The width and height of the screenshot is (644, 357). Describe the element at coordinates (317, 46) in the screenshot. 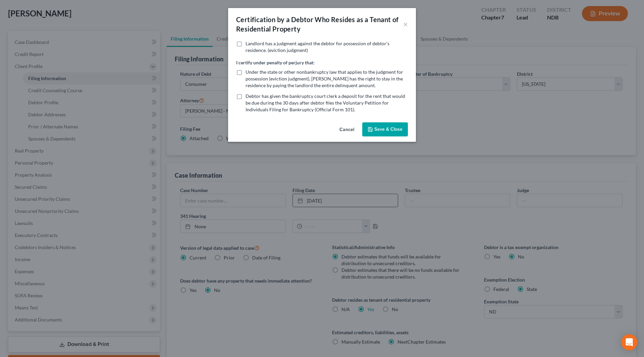

I see `span: Landlord has a judgment against the debtor for possession of debtor’s residence. (eviction judgment)` at that location.